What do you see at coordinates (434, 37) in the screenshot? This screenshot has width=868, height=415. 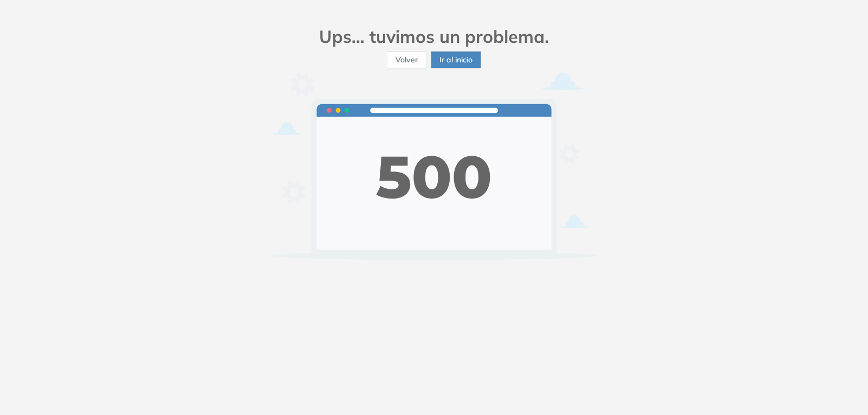 I see `h2: Ups... tuvimos un problema.` at bounding box center [434, 37].